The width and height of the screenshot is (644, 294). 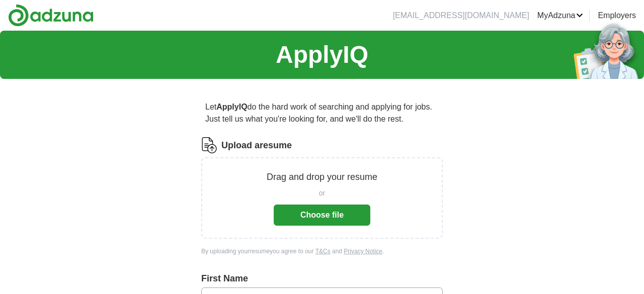 I want to click on div: By uploading your resume you agree to our and ., so click(x=322, y=252).